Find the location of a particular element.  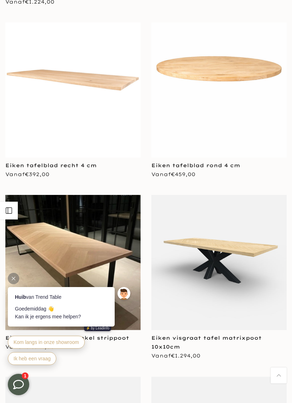

span: €459,00 is located at coordinates (183, 174).